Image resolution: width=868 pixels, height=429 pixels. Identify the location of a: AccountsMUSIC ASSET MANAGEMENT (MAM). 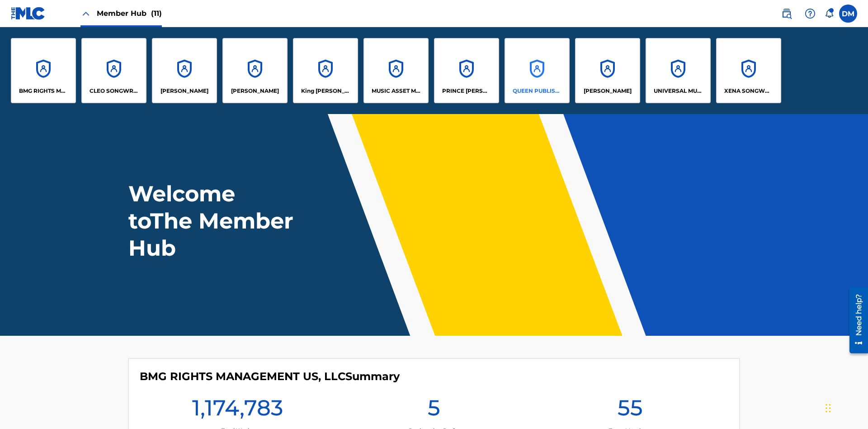
(396, 70).